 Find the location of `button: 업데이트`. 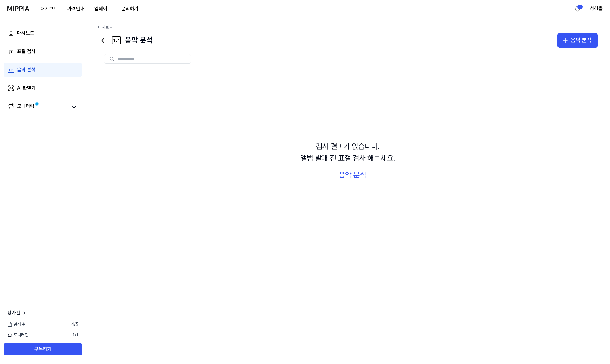

button: 업데이트 is located at coordinates (103, 9).